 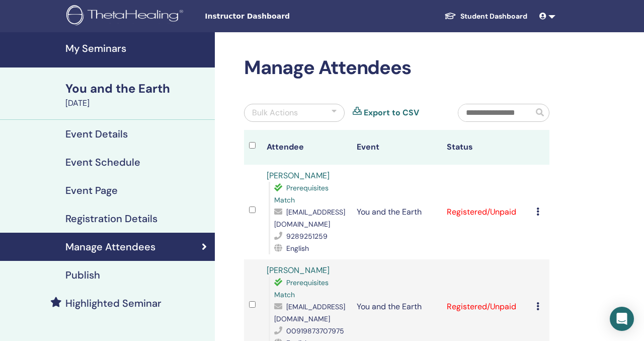 What do you see at coordinates (111, 246) in the screenshot?
I see `h4: Manage Attendees` at bounding box center [111, 246].